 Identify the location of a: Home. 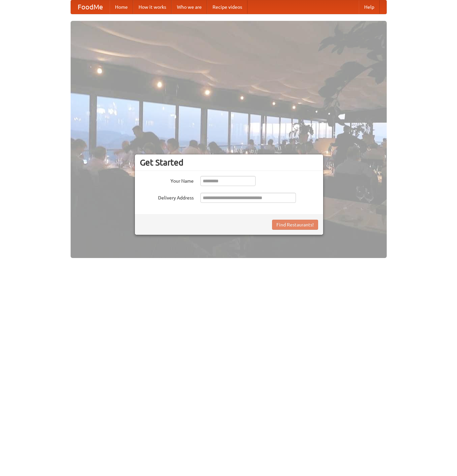
(121, 7).